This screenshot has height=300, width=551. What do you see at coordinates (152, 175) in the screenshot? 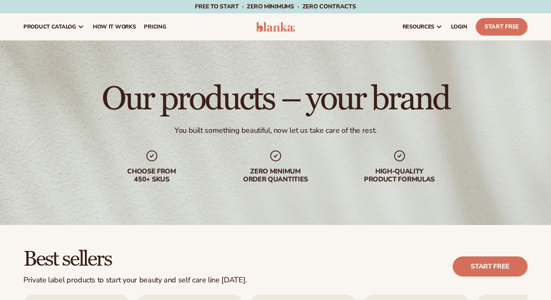
I see `div: Choose from 450+ Skus` at bounding box center [152, 175].